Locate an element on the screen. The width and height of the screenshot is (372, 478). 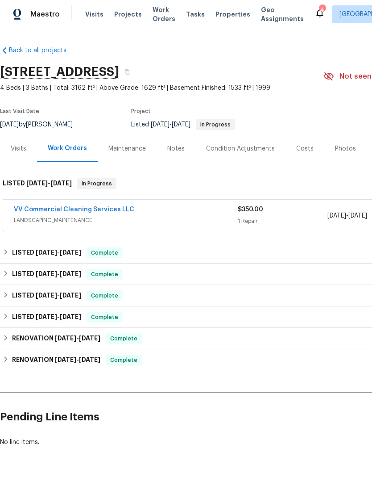
div: Condition Adjustments is located at coordinates (241, 149).